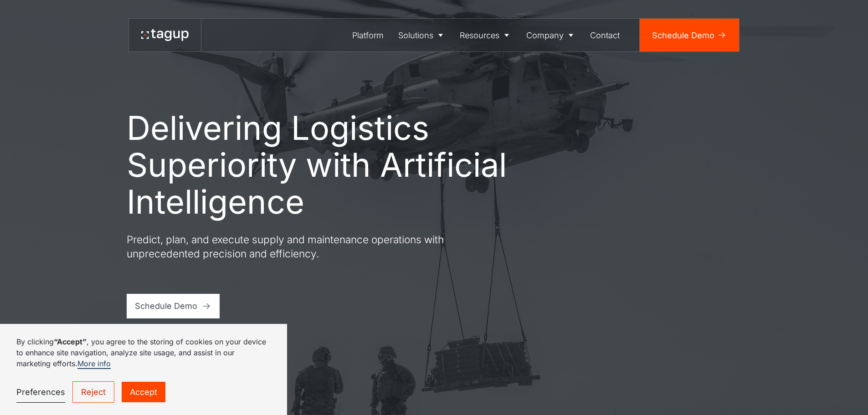 Image resolution: width=868 pixels, height=415 pixels. Describe the element at coordinates (93, 363) in the screenshot. I see `a: More info` at that location.